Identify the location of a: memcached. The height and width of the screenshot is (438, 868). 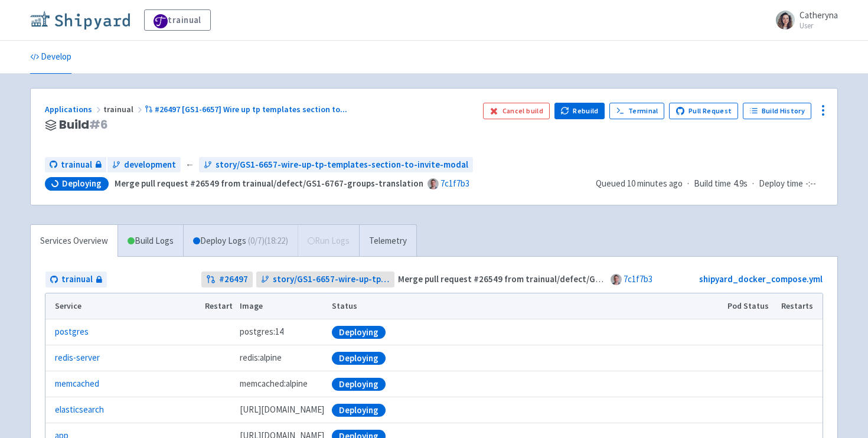
(77, 384).